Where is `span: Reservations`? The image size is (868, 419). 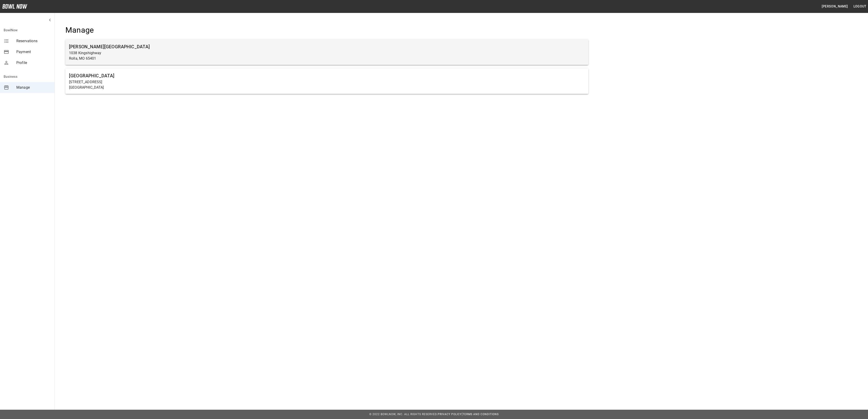
span: Reservations is located at coordinates (33, 41).